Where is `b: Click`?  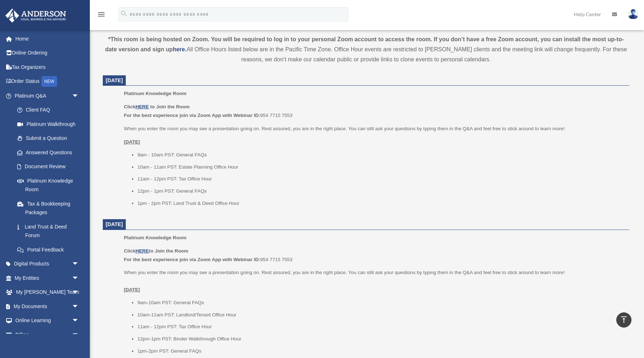 b: Click is located at coordinates (137, 107).